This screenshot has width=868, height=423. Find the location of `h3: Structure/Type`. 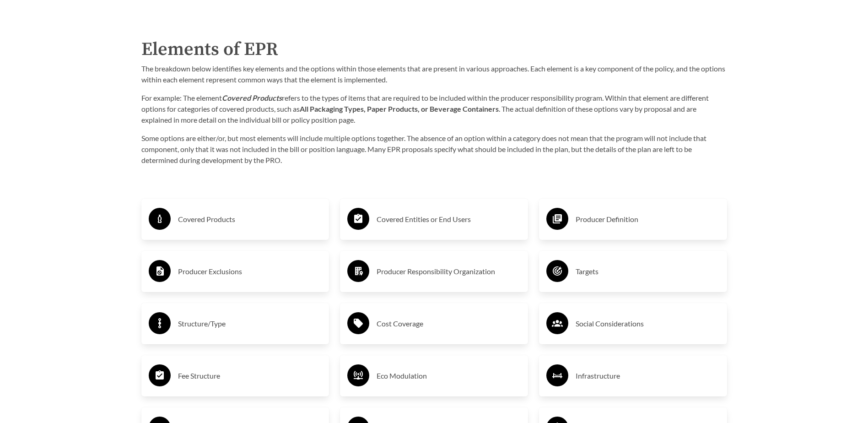

h3: Structure/Type is located at coordinates (250, 324).